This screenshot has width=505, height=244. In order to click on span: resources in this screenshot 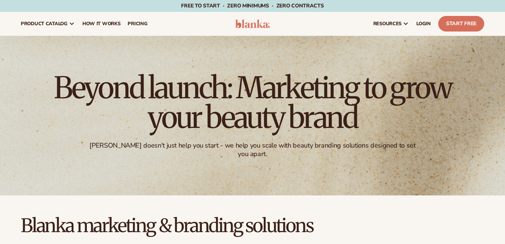, I will do `click(387, 24)`.